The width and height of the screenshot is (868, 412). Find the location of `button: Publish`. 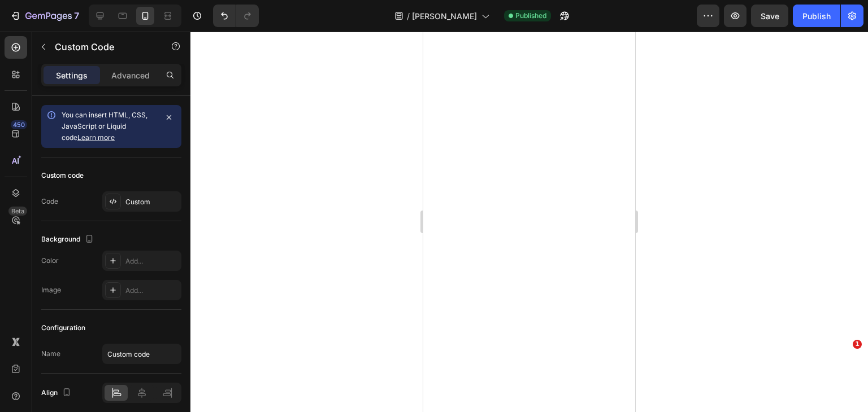

button: Publish is located at coordinates (817, 16).